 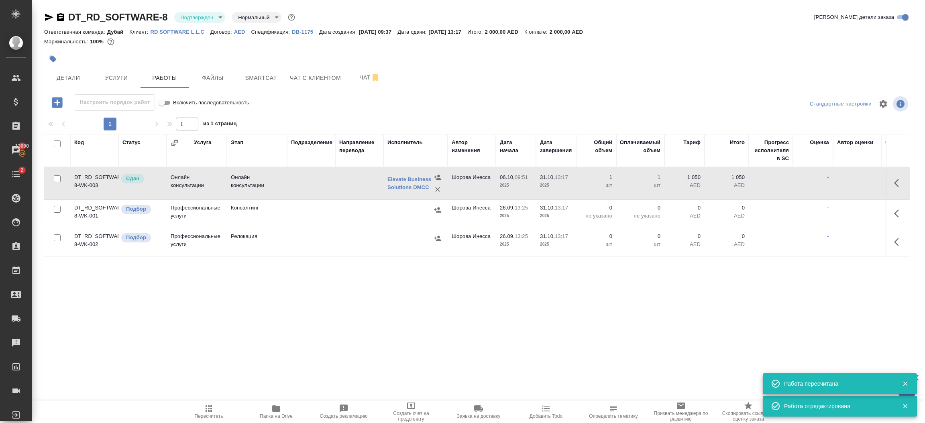 What do you see at coordinates (837, 384) in the screenshot?
I see `div: Работа пересчитана` at bounding box center [837, 384].